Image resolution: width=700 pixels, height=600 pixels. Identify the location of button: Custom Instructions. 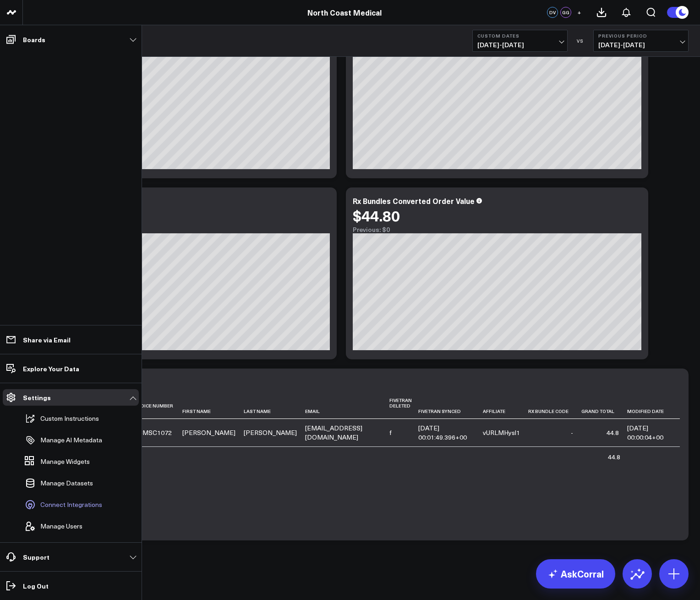
(60, 418).